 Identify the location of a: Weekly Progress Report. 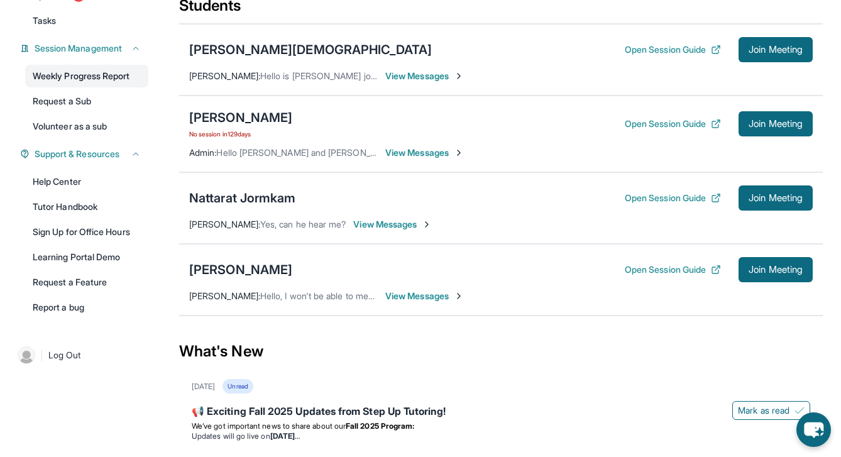
(87, 76).